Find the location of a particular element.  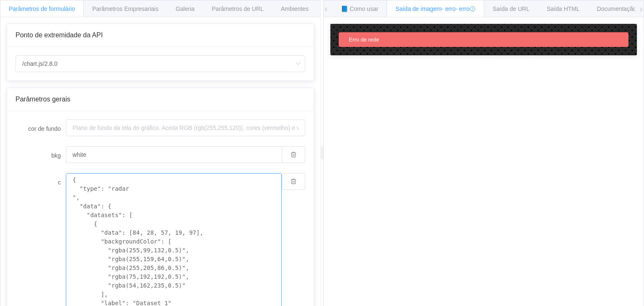

font: Ponto de extremidade da API is located at coordinates (59, 35).